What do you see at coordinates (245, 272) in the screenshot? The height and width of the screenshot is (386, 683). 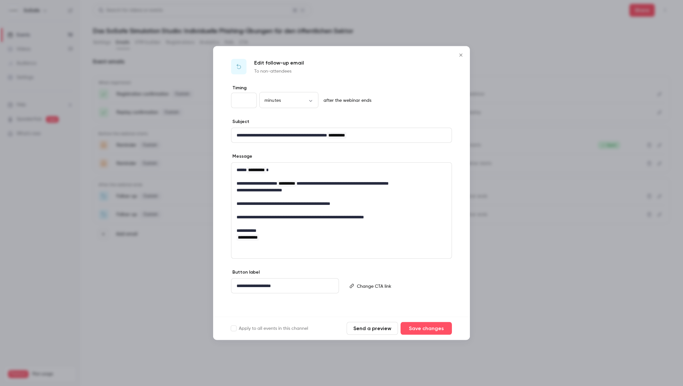 I see `label: Button label` at bounding box center [245, 272].